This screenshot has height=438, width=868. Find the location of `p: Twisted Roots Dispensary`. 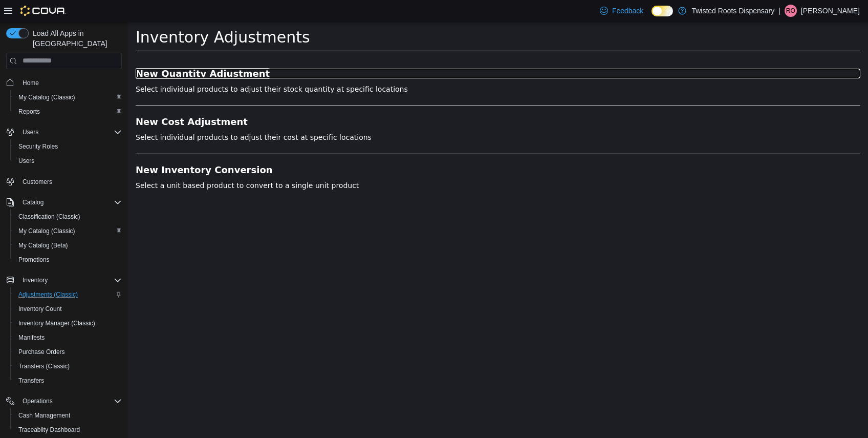

p: Twisted Roots Dispensary is located at coordinates (733, 11).